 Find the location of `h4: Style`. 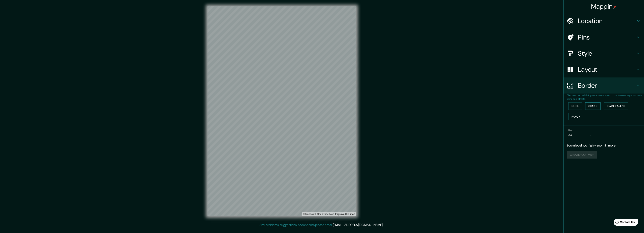

h4: Style is located at coordinates (607, 54).